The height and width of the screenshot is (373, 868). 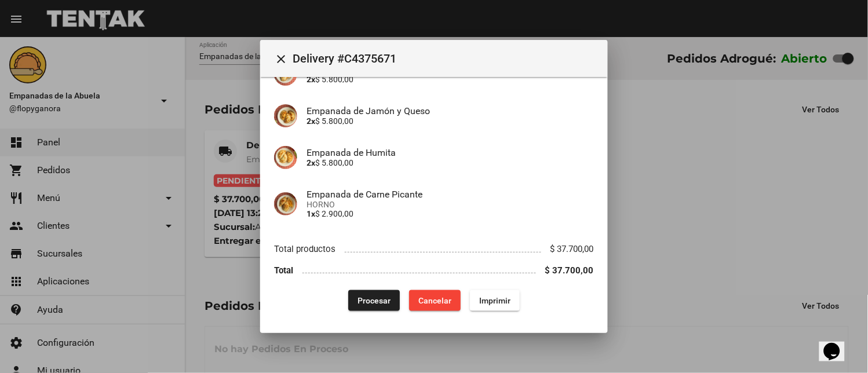 What do you see at coordinates (495, 301) in the screenshot?
I see `button: Imprimir` at bounding box center [495, 301].